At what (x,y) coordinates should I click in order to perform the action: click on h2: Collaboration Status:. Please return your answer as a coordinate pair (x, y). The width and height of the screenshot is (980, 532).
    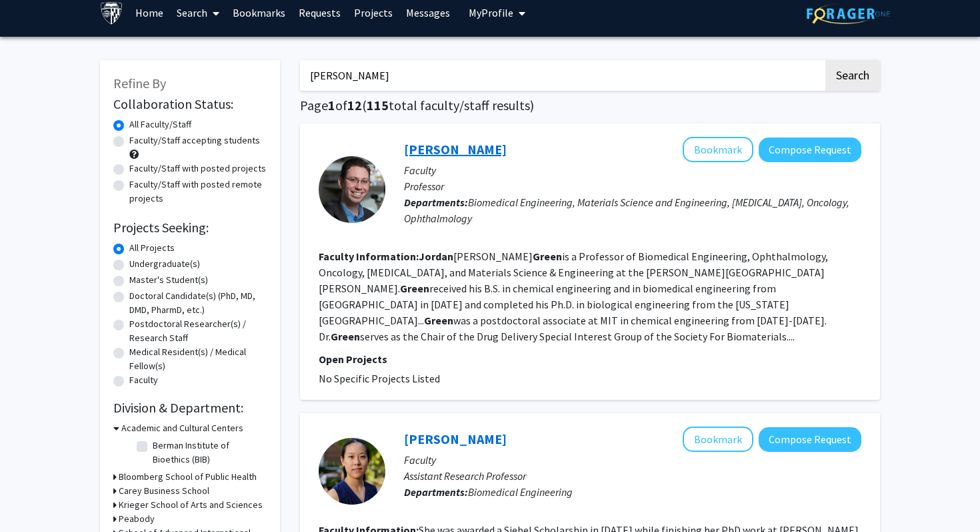
    Looking at the image, I should click on (190, 104).